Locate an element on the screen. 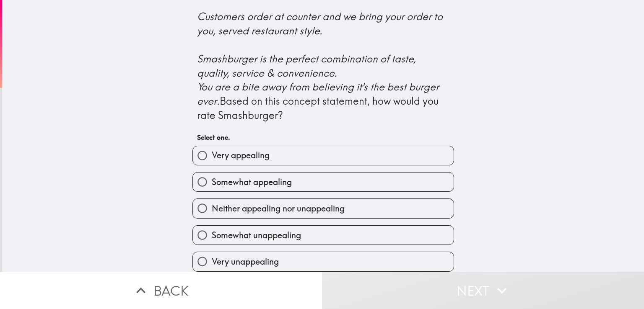 The height and width of the screenshot is (309, 644). button: Next is located at coordinates (483, 291).